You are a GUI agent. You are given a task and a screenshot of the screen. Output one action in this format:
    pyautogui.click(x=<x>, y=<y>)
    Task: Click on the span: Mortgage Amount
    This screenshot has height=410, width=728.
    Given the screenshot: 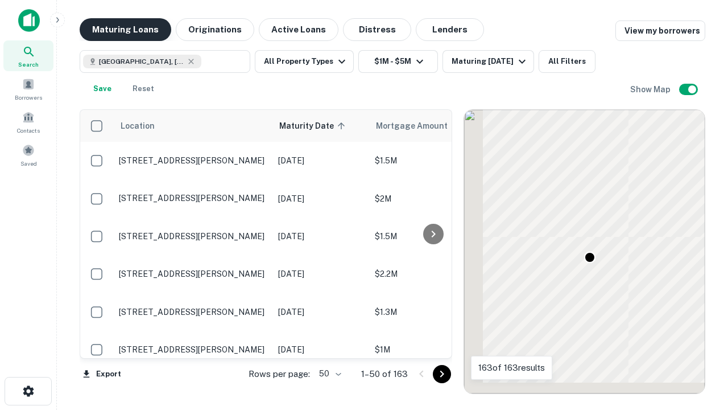 What is the action you would take?
    pyautogui.click(x=419, y=126)
    